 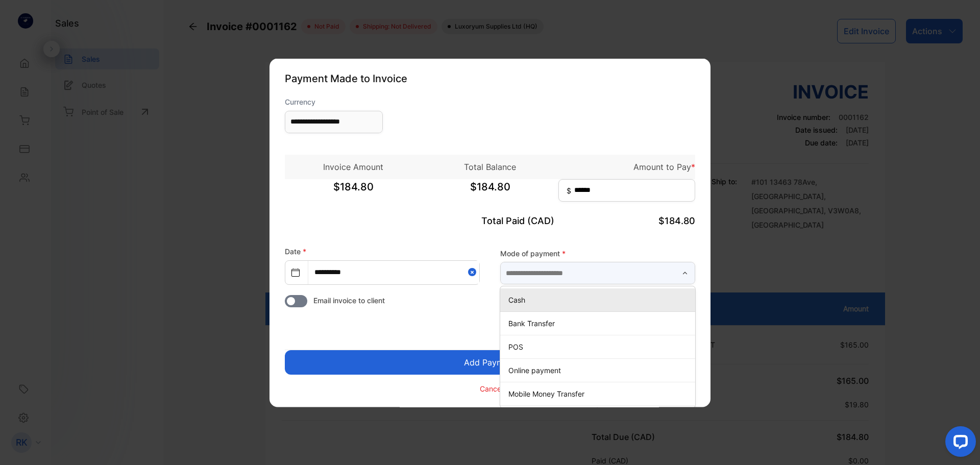 What do you see at coordinates (600, 323) in the screenshot?
I see `p: Bank Transfer` at bounding box center [600, 323].